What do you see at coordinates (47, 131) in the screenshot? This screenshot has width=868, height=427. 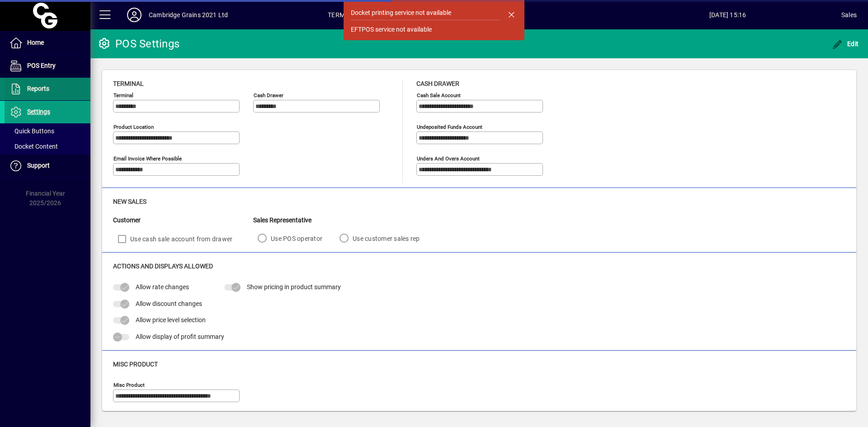 I see `a: Quick Buttons` at bounding box center [47, 131].